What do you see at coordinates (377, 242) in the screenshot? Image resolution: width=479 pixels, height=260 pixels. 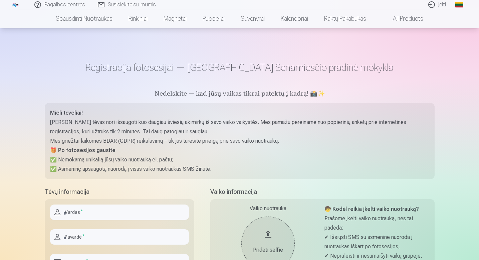 I see `p: ✔ Išsiųsti SMS su asmenine nuoroda į nuotraukas iškart po fotosesijos;` at bounding box center [377, 242].